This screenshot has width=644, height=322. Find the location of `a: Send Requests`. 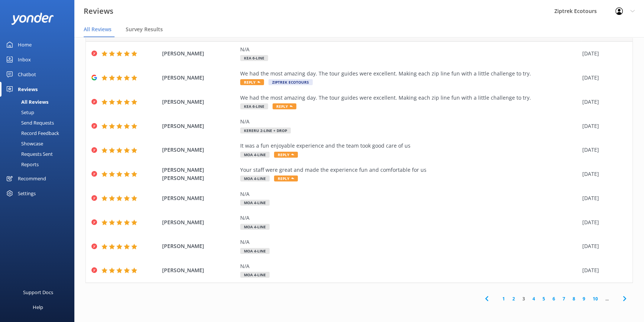

a: Send Requests is located at coordinates (39, 123).